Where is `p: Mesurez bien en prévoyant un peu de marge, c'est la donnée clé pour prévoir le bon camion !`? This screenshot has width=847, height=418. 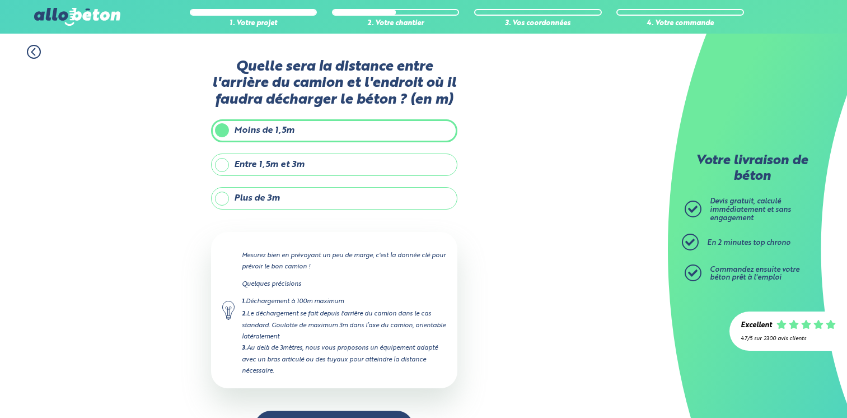 p: Mesurez bien en prévoyant un peu de marge, c'est la donnée clé pour prévoir le bon camion ! is located at coordinates (344, 261).